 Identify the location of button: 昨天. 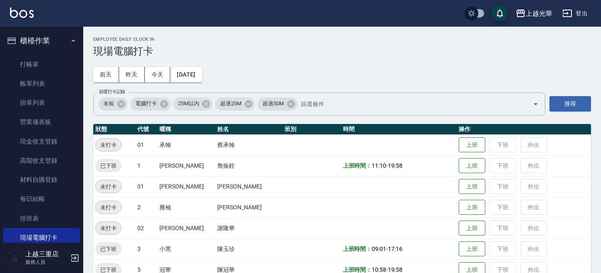
(132, 74).